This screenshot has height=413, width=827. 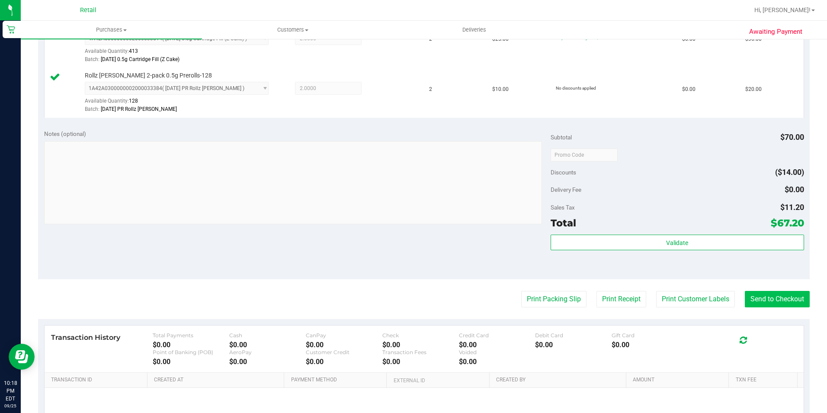 What do you see at coordinates (337, 380) in the screenshot?
I see `a: Payment Method` at bounding box center [337, 380].